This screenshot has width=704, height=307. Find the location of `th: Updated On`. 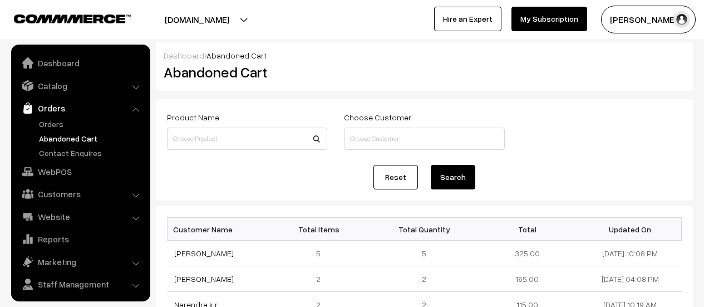

th: Updated On is located at coordinates (630, 229).